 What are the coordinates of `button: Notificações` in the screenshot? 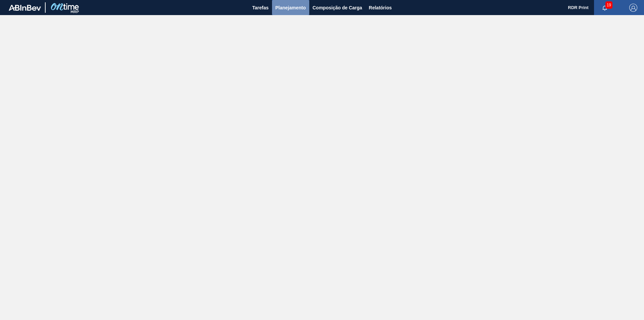 It's located at (604, 8).